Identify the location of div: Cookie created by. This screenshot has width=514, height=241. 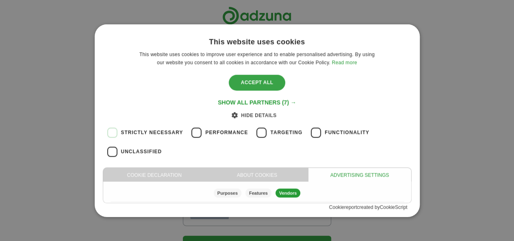
(257, 207).